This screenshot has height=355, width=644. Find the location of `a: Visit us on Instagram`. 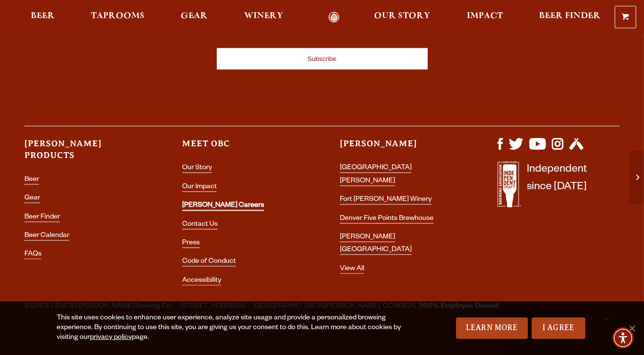

a: Visit us on Instagram is located at coordinates (557, 149).